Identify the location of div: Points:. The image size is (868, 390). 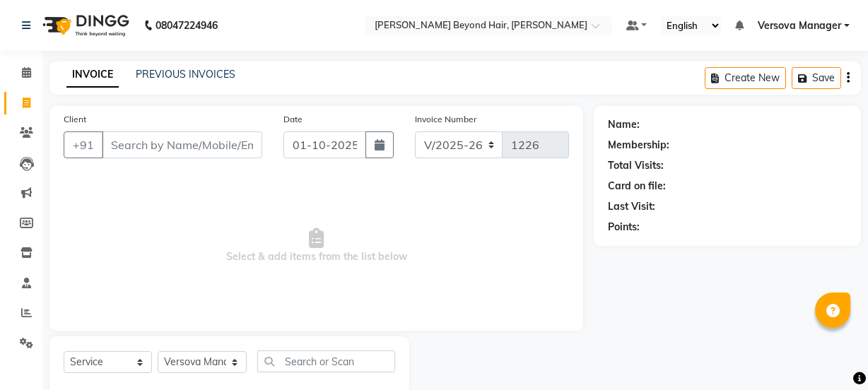
(623, 227).